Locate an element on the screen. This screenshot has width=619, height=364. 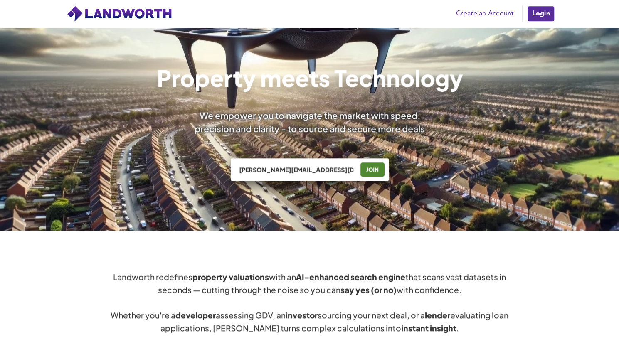
a: Login is located at coordinates (541, 14).